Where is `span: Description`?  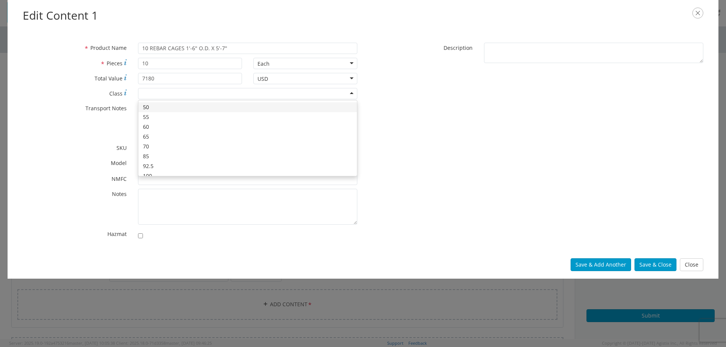
span: Description is located at coordinates (458, 48).